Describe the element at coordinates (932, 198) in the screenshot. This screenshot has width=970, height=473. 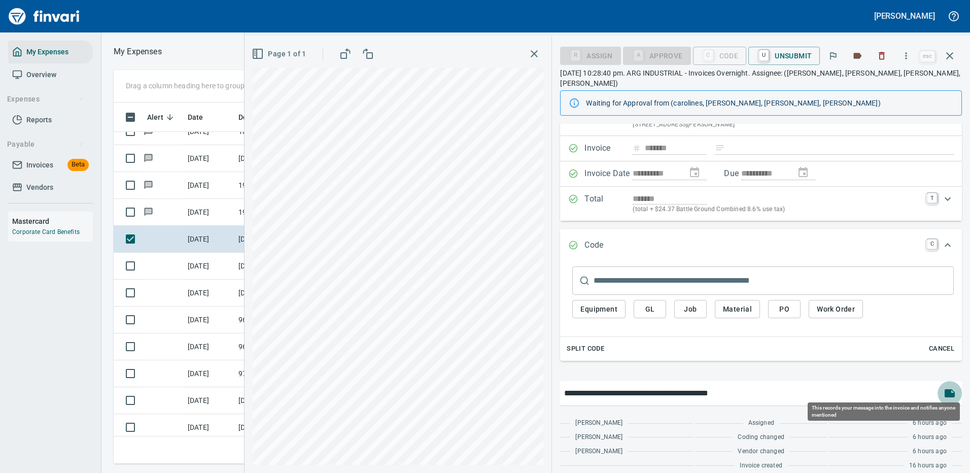
I see `a: T` at that location.